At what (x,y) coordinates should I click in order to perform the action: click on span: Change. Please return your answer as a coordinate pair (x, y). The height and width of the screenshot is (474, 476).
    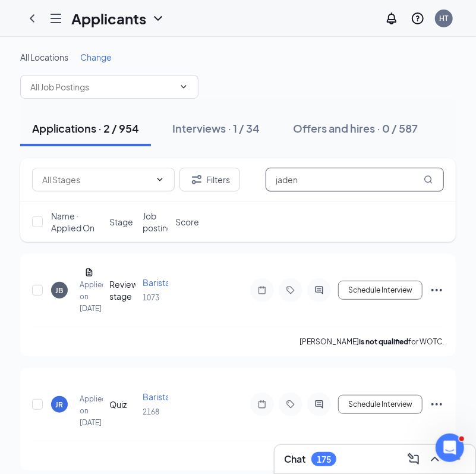
    Looking at the image, I should click on (96, 57).